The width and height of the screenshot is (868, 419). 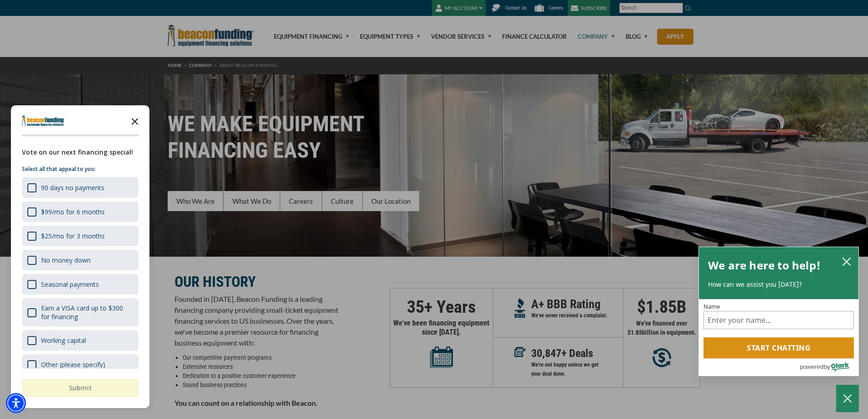 What do you see at coordinates (80, 256) in the screenshot?
I see `div: Survey` at bounding box center [80, 256].